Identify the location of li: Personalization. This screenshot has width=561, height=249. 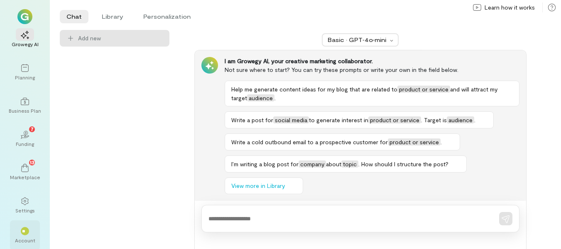
(167, 17).